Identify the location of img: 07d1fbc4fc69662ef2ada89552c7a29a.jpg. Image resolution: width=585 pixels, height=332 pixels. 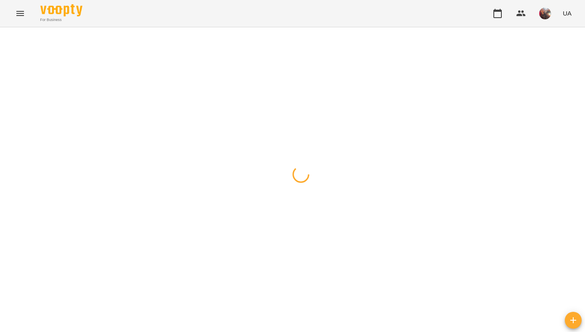
(545, 13).